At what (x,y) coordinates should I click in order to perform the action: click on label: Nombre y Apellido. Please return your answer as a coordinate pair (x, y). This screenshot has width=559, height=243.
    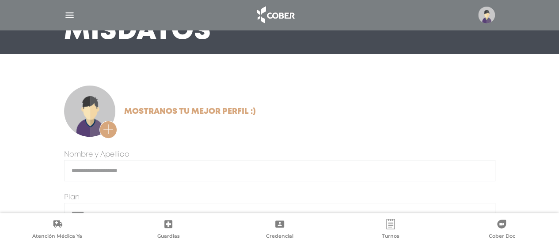
    Looking at the image, I should click on (97, 155).